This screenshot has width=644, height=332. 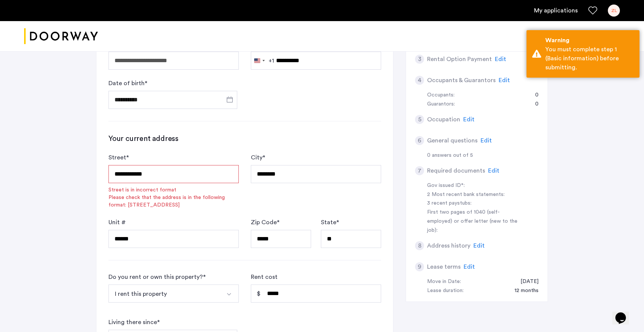 I want to click on div: Warning, so click(x=590, y=40).